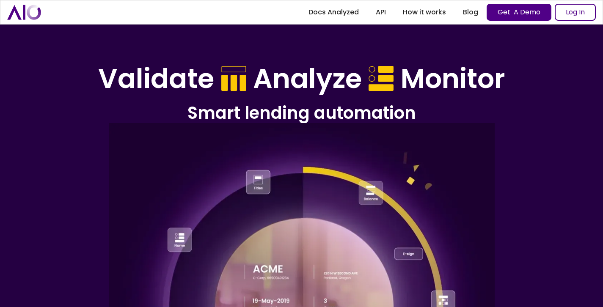 This screenshot has width=603, height=307. What do you see at coordinates (302, 113) in the screenshot?
I see `h2: Smart lending automation` at bounding box center [302, 113].